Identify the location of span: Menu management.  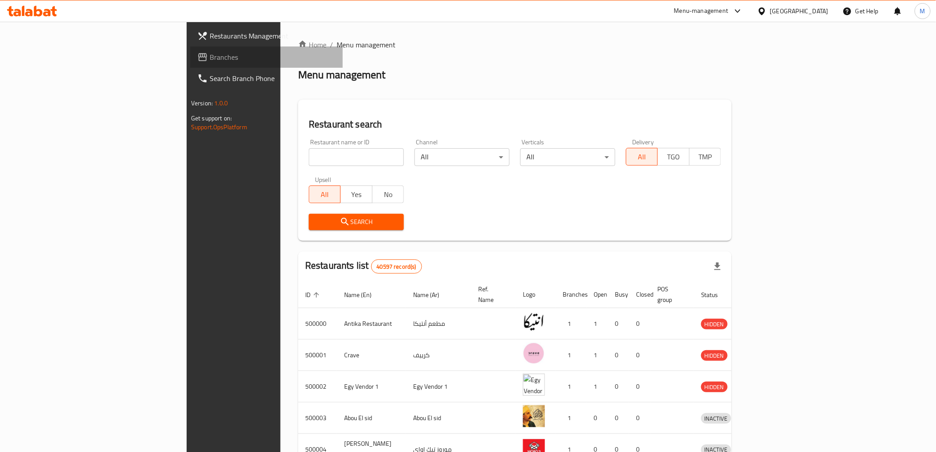
(366, 45).